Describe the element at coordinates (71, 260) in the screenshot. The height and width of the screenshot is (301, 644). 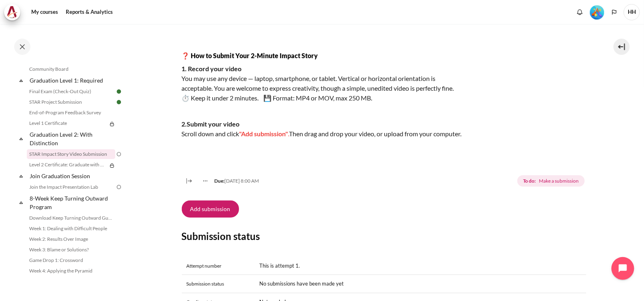
I see `a: Game Drop 1: Crossword` at that location.